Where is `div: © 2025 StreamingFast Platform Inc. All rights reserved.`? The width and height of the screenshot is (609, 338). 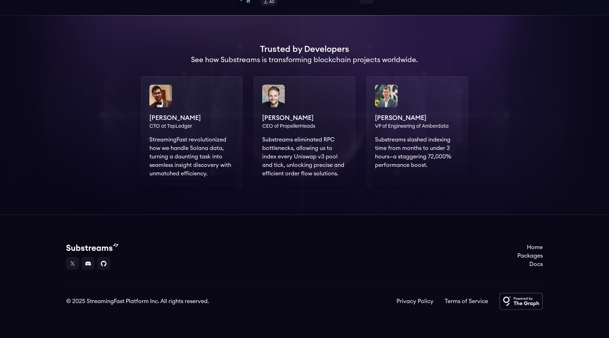 div: © 2025 StreamingFast Platform Inc. All rights reserved. is located at coordinates (137, 301).